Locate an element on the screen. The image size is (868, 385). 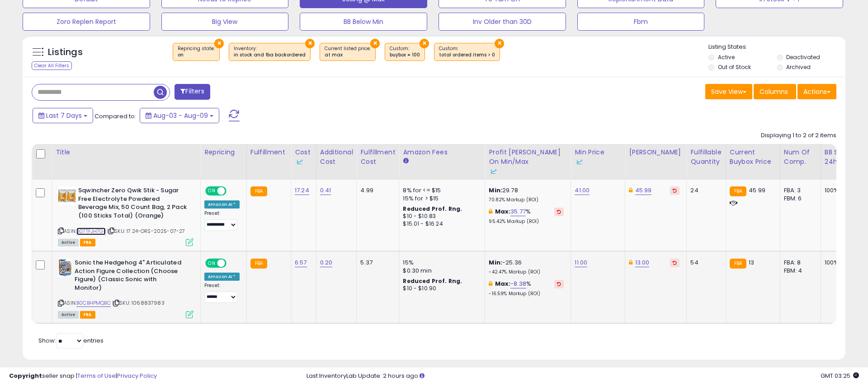
div: Title is located at coordinates (126, 152).